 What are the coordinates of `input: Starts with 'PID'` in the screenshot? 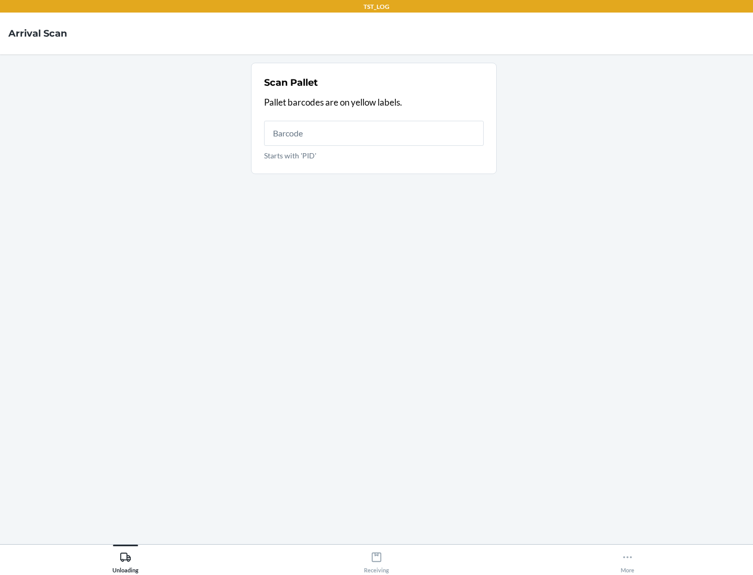 It's located at (374, 133).